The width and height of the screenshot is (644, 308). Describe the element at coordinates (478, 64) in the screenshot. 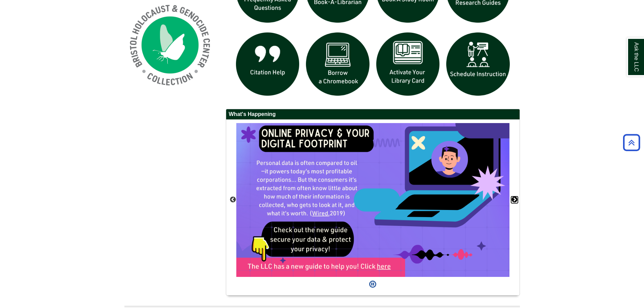

I see `img: For faculty. Schedule Library Instruction icon links to form.` at that location.